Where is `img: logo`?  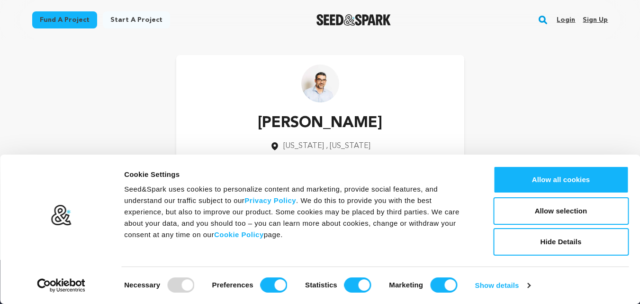 img: logo is located at coordinates (61, 215).